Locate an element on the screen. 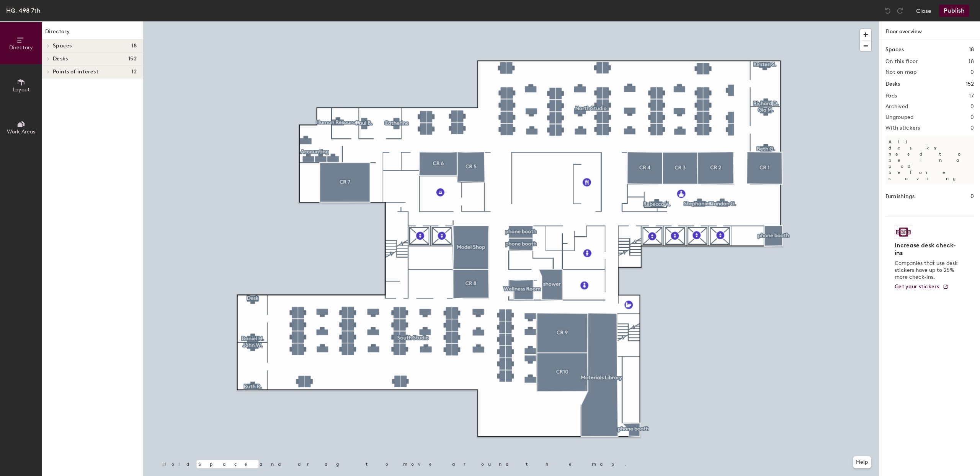 The image size is (980, 476). span: Layout is located at coordinates (21, 89).